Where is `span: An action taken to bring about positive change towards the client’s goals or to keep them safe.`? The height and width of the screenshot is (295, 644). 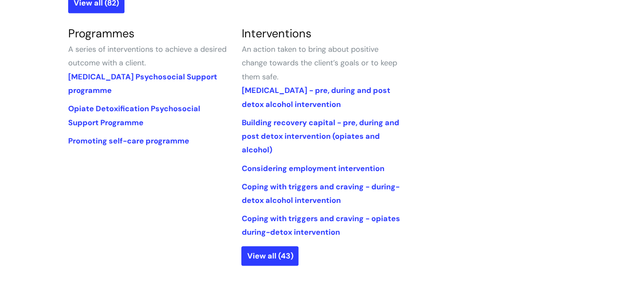 span: An action taken to bring about positive change towards the client’s goals or to keep them safe. is located at coordinates (319, 63).